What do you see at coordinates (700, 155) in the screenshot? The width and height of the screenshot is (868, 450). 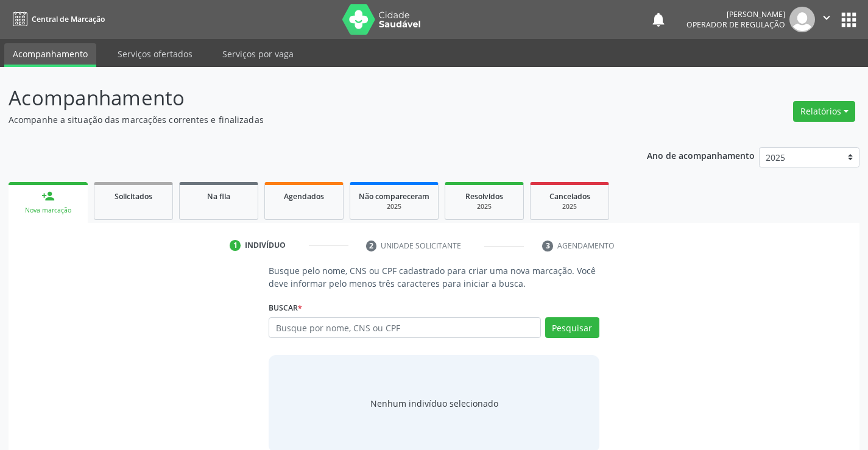 I see `p: Ano de acompanhamento` at bounding box center [700, 155].